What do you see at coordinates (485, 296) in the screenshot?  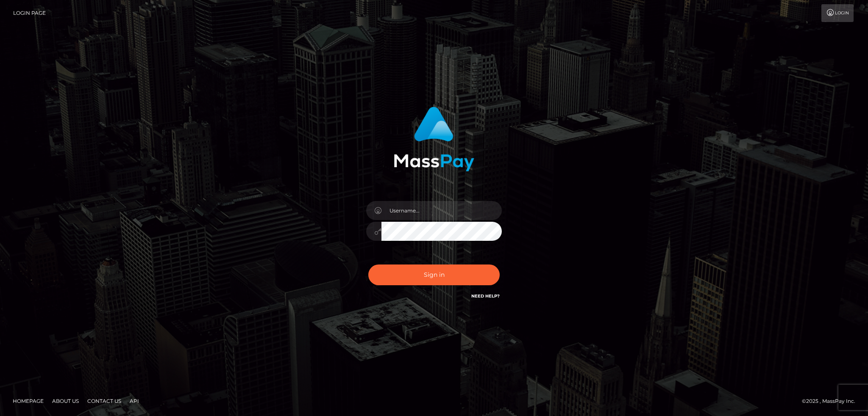 I see `a: Need Help?` at bounding box center [485, 296].